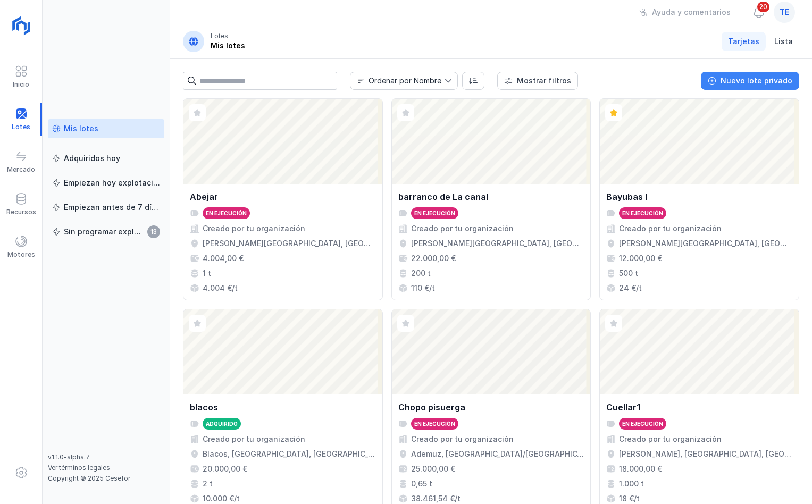 The width and height of the screenshot is (812, 504). What do you see at coordinates (220, 288) in the screenshot?
I see `div: 4.004 €/t` at bounding box center [220, 288].